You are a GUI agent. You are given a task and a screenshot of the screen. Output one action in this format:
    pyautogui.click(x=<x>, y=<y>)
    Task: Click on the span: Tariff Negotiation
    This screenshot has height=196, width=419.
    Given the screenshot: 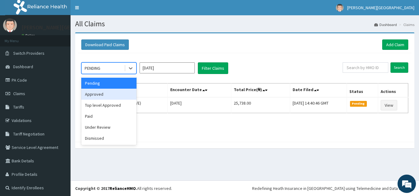 What is the action you would take?
    pyautogui.click(x=29, y=134)
    